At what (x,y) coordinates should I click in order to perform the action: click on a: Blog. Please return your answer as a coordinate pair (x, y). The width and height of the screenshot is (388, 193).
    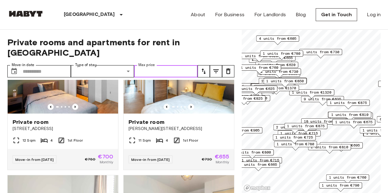
    Looking at the image, I should click on (301, 15).